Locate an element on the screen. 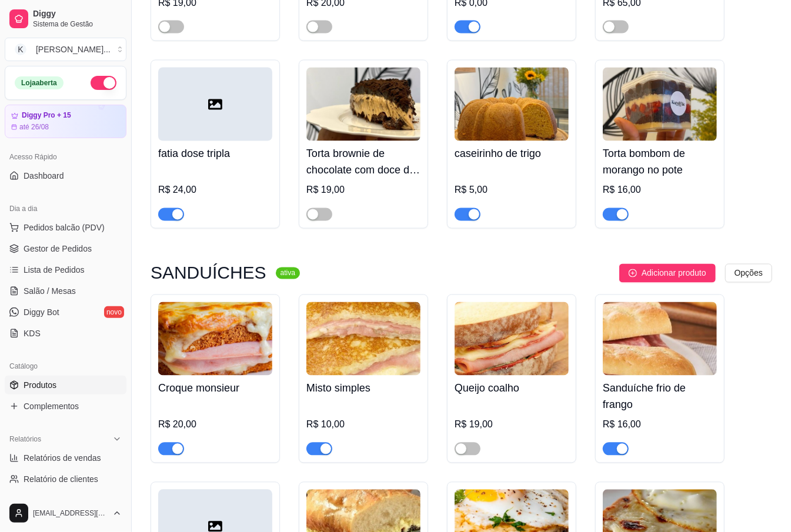 The width and height of the screenshot is (791, 532). a: Gestor de Pedidos is located at coordinates (66, 249).